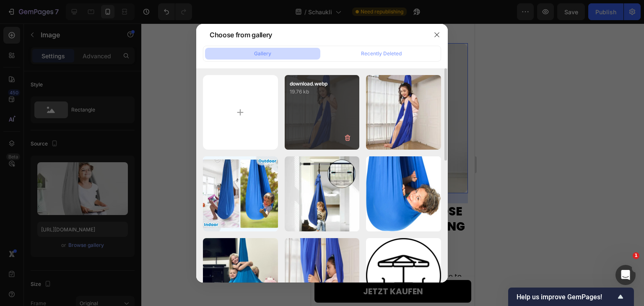  Describe the element at coordinates (82, 195) in the screenshot. I see `h2: Why Parents Choose the Schauklü™ Swing` at that location.